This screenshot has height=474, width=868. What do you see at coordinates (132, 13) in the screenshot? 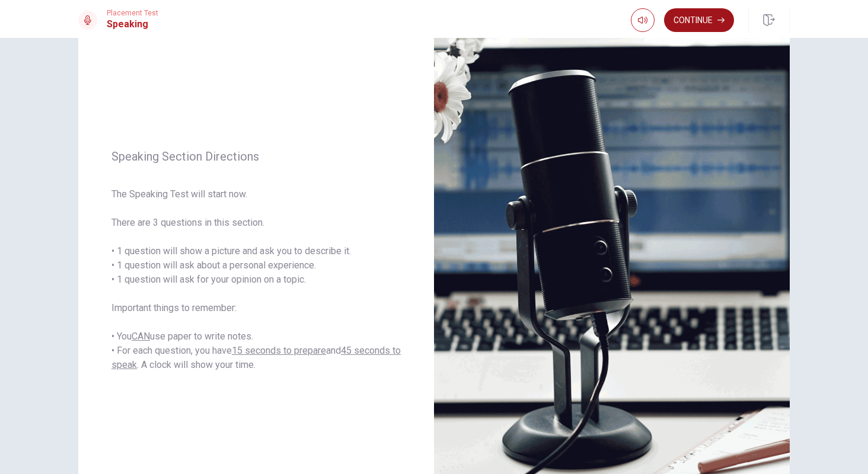
I see `span: Placement Test` at bounding box center [132, 13].